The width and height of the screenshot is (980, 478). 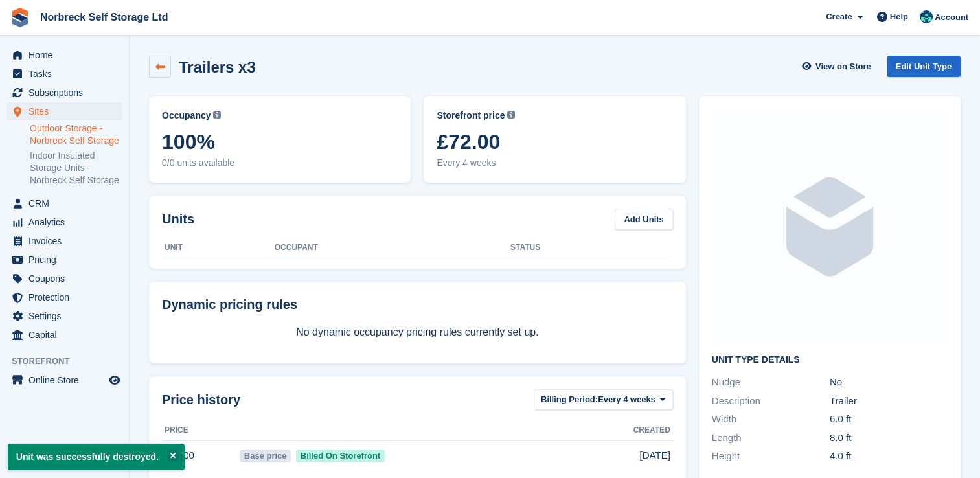 I want to click on th: Occupant, so click(x=392, y=248).